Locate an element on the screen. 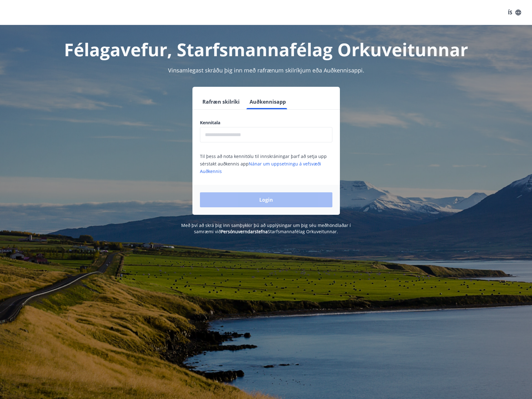  button: Rafræn skilríki is located at coordinates (221, 101).